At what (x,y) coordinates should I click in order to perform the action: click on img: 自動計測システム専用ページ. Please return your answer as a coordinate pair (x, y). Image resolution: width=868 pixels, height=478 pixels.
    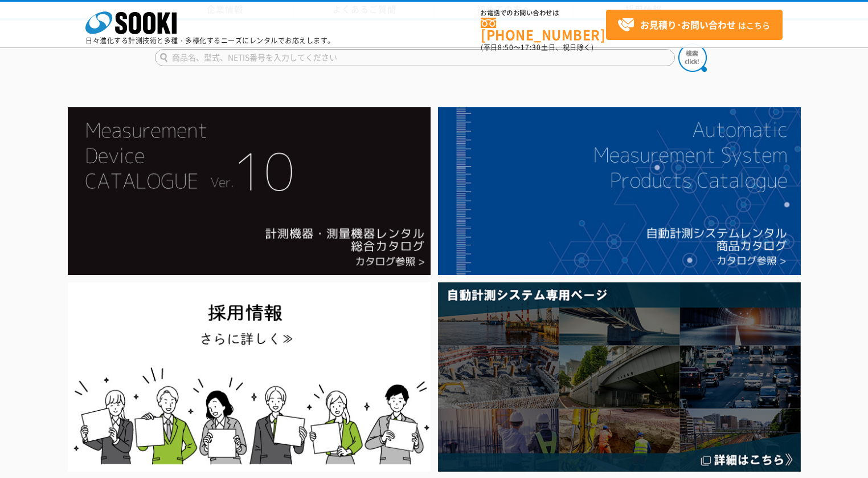
    Looking at the image, I should click on (619, 376).